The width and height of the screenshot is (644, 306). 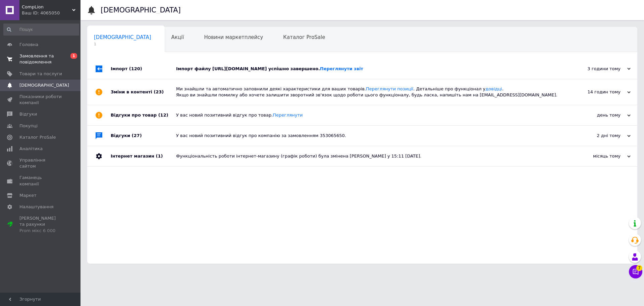 What do you see at coordinates (31, 149) in the screenshot?
I see `span: Аналітика` at bounding box center [31, 149].